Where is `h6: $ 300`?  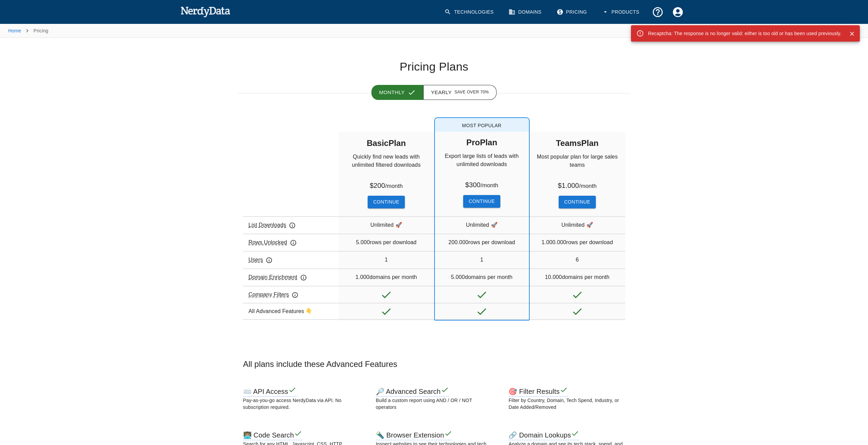
h6: $ 300 is located at coordinates (482, 184).